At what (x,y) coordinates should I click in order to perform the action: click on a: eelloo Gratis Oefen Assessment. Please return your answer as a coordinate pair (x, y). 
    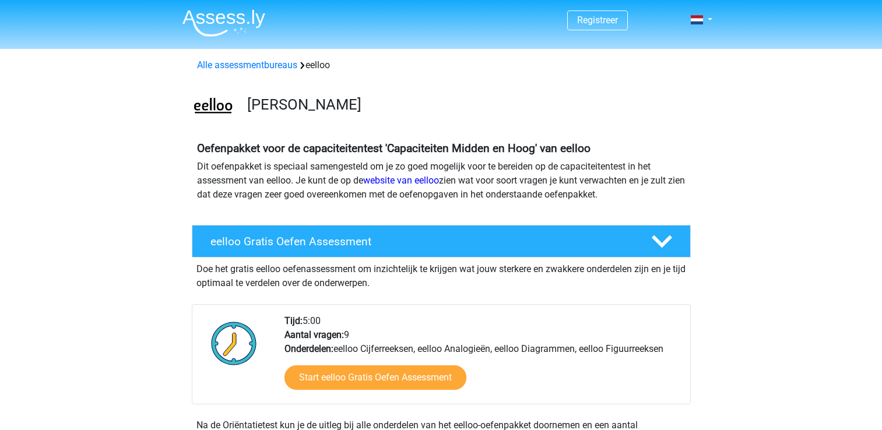
    Looking at the image, I should click on (441, 241).